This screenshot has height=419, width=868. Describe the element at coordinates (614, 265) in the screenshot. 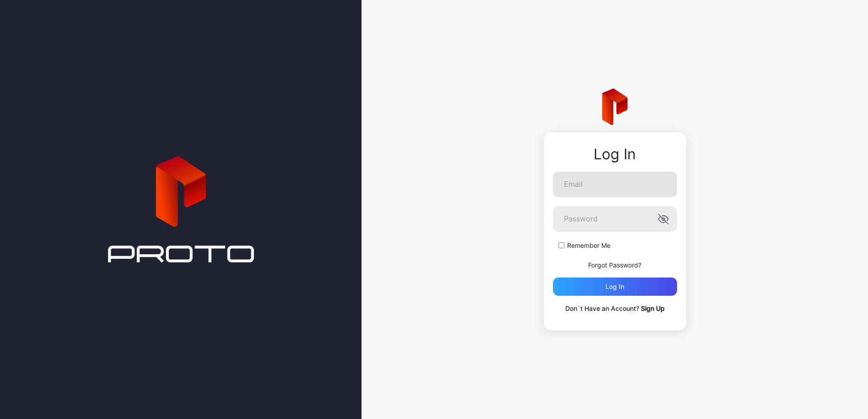

I see `a: Forgot Password?` at that location.